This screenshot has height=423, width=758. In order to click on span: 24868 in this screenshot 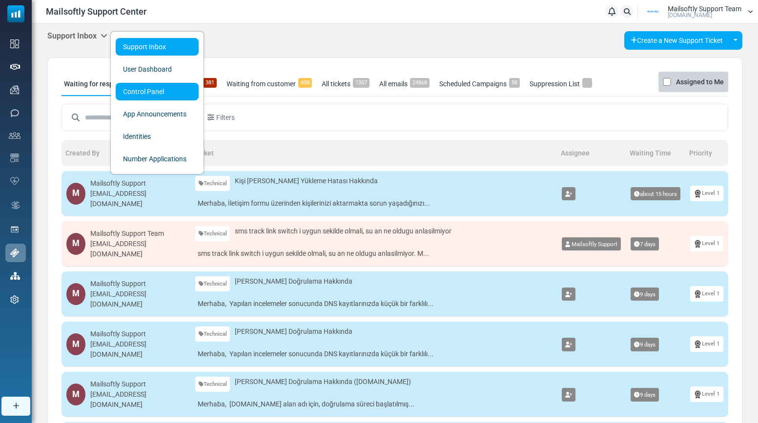, I will do `click(420, 83)`.